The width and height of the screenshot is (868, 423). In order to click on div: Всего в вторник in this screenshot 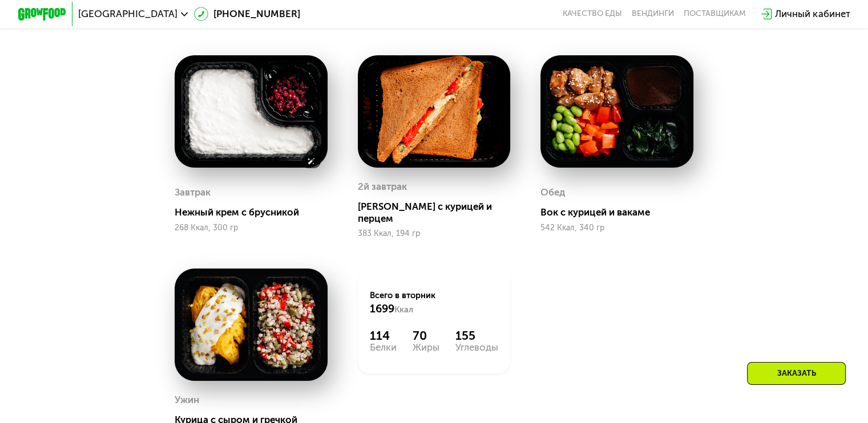, I will do `click(434, 303)`.